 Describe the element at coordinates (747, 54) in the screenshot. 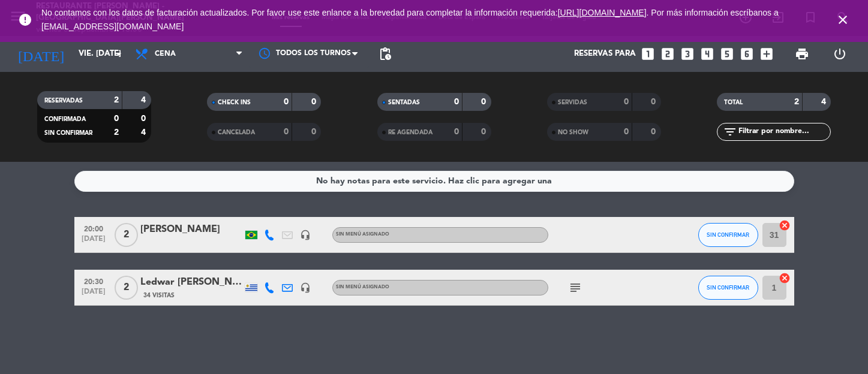

I see `i: looks_6` at that location.